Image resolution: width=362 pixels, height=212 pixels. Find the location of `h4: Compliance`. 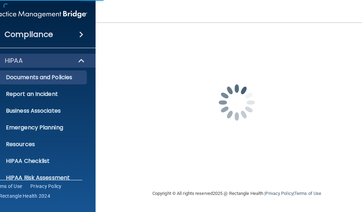

h4: Compliance is located at coordinates (29, 35).